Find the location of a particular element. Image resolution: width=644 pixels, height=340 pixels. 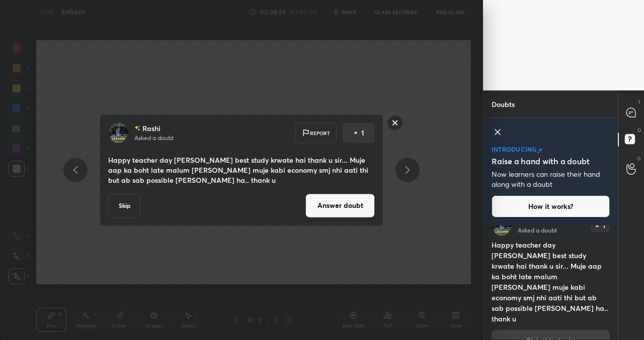

button: Answer doubt is located at coordinates (340, 206).